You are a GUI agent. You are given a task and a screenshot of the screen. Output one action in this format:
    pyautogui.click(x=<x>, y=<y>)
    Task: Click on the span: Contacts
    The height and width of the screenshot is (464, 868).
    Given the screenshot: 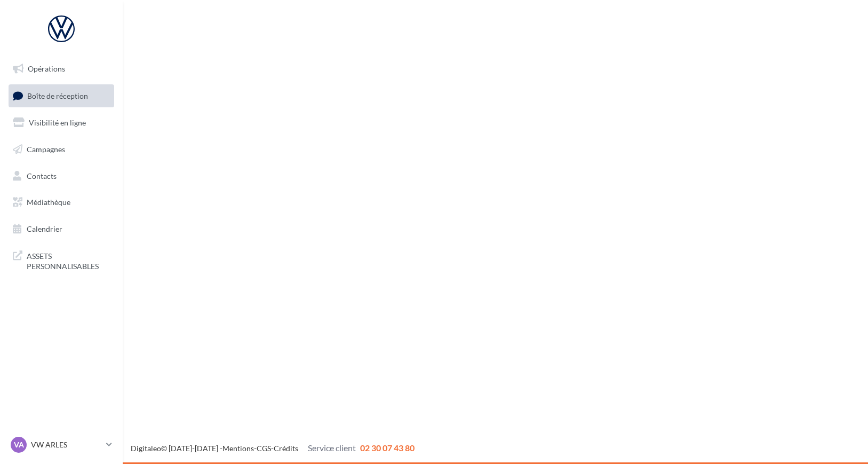 What is the action you would take?
    pyautogui.click(x=41, y=175)
    